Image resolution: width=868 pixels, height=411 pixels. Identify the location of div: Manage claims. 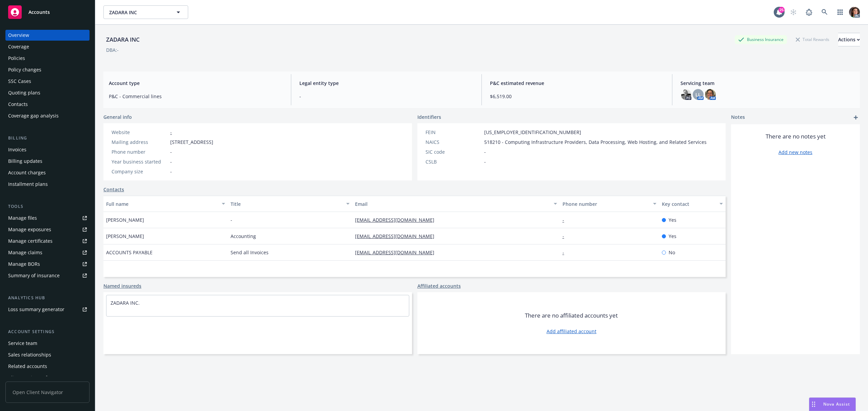
(25, 253).